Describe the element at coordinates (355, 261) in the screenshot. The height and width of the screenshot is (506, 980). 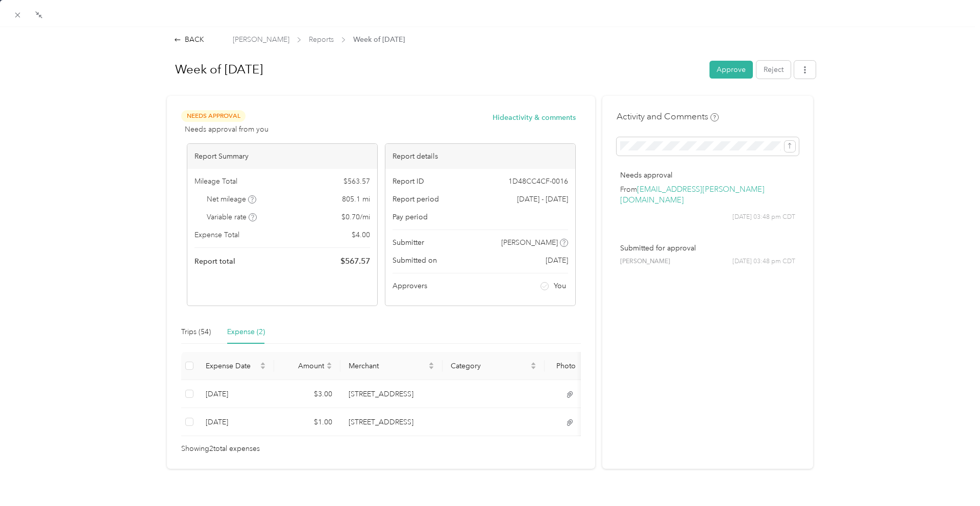
I see `span: $ 567.57` at that location.